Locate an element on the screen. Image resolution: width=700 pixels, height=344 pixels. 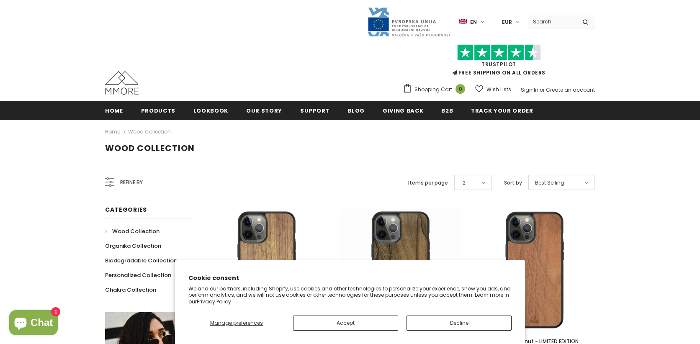
button: Accept is located at coordinates (345, 323).